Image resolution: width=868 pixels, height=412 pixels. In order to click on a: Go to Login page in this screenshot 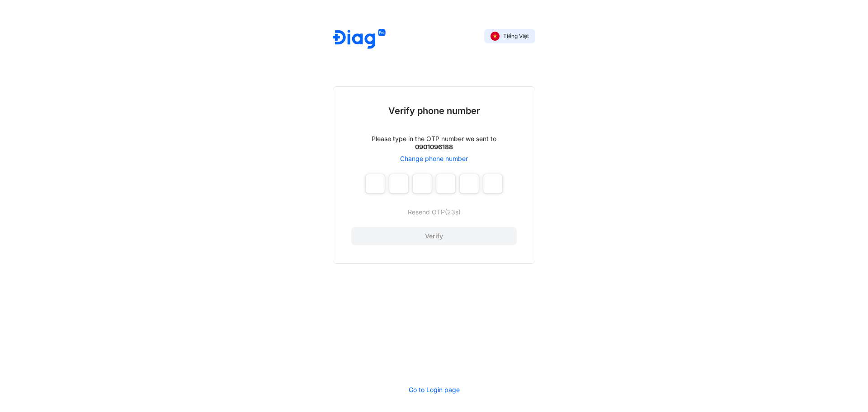, I will do `click(434, 390)`.